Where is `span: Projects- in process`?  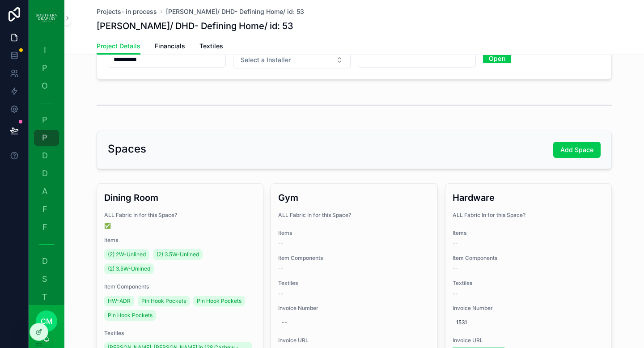 span: Projects- in process is located at coordinates (126, 12).